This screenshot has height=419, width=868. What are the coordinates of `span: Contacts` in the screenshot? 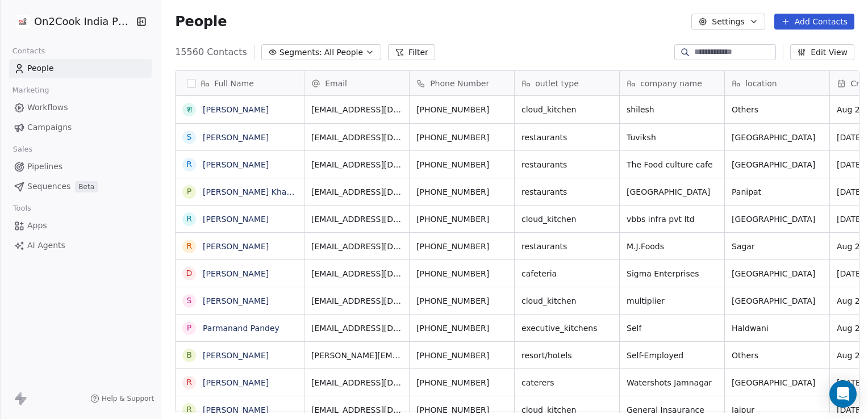 It's located at (29, 51).